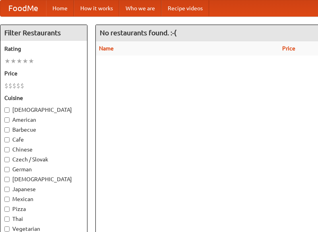 The width and height of the screenshot is (318, 232). I want to click on label: Pizza, so click(44, 209).